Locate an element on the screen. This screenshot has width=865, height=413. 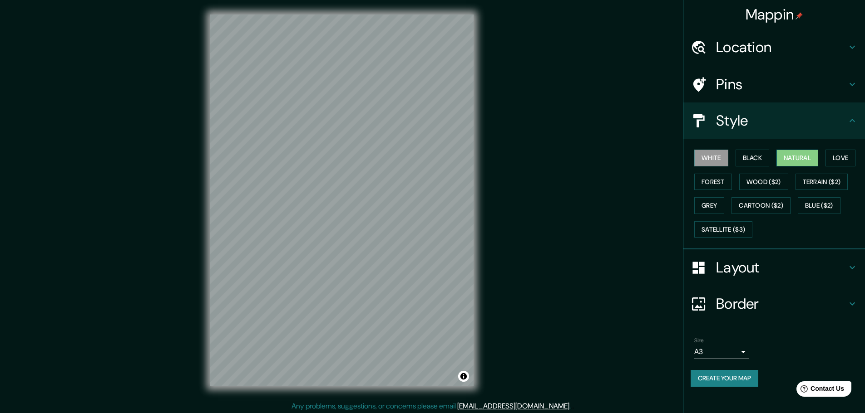
div: Location is located at coordinates (774, 47).